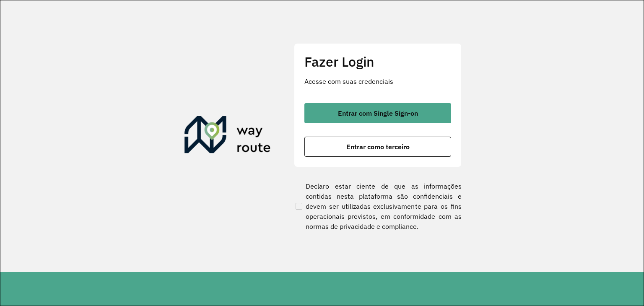 This screenshot has height=306, width=644. What do you see at coordinates (378, 114) in the screenshot?
I see `span: Entrar com Single Sign-on` at bounding box center [378, 114].